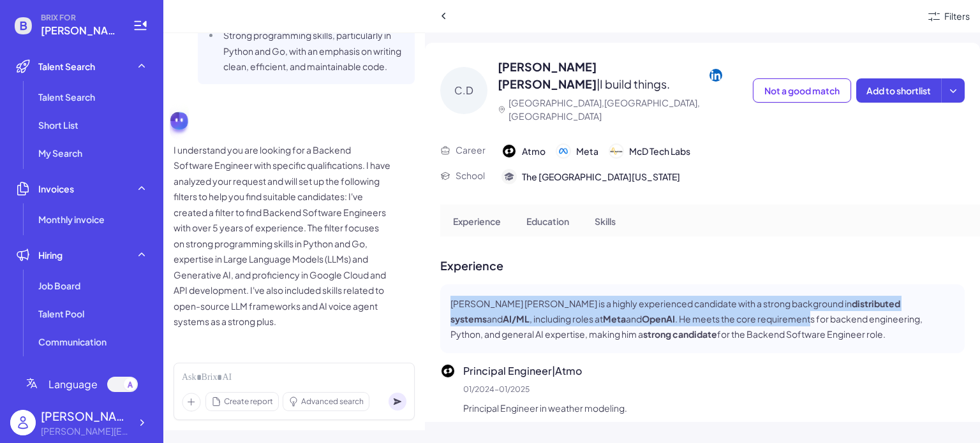  Describe the element at coordinates (61, 314) in the screenshot. I see `span: Talent Pool` at that location.